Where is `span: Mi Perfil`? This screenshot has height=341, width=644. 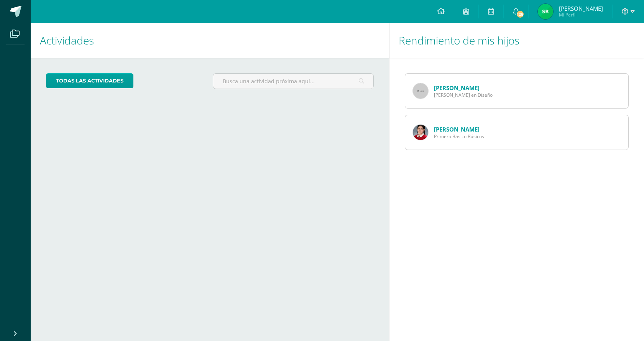 span: Mi Perfil is located at coordinates (581, 15).